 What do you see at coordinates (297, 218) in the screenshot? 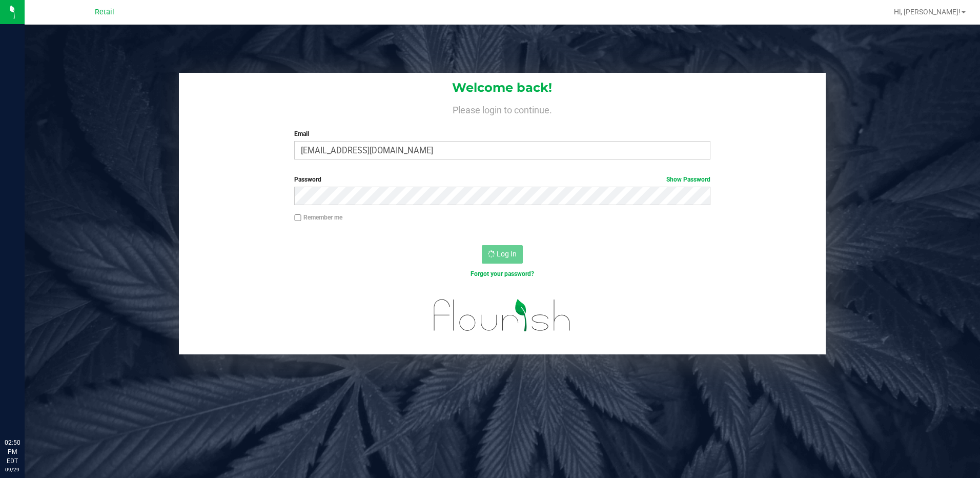
I see `input: Remember me` at bounding box center [297, 218].